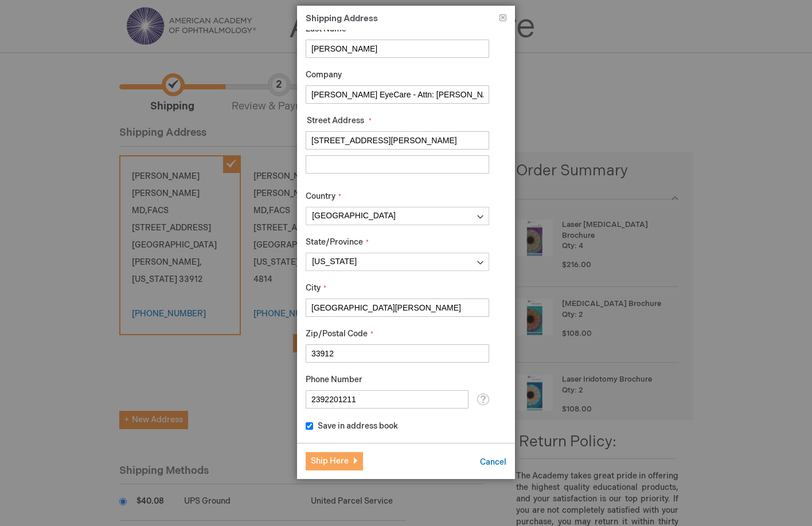 This screenshot has height=526, width=812. What do you see at coordinates (493, 462) in the screenshot?
I see `button: Cancel` at bounding box center [493, 462].